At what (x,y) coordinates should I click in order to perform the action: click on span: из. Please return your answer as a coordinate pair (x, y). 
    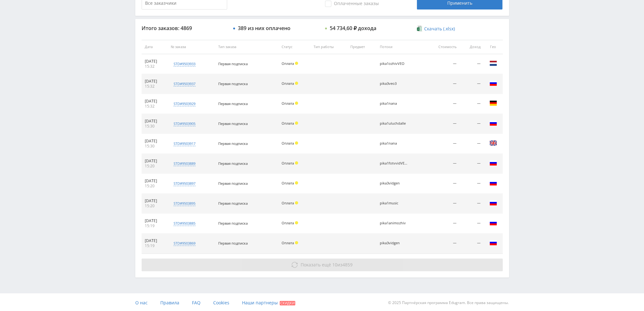
    Looking at the image, I should click on (327, 265).